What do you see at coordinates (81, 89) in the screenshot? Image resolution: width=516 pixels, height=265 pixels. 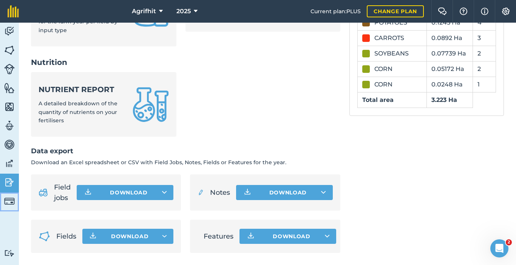 I see `strong: Nutrient report` at bounding box center [81, 89].